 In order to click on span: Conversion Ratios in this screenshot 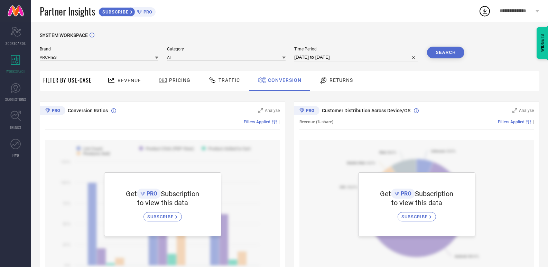, I will do `click(88, 111)`.